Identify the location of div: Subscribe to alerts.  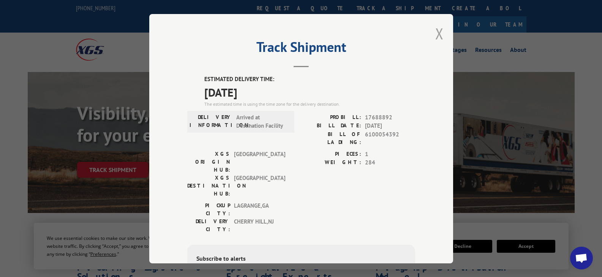
(301, 259).